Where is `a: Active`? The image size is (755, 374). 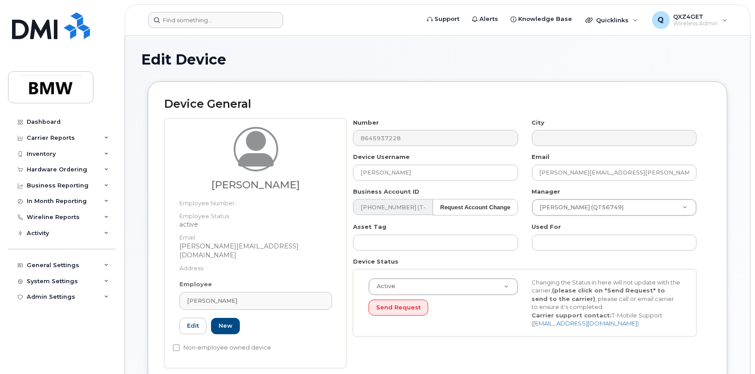 a: Active is located at coordinates (443, 287).